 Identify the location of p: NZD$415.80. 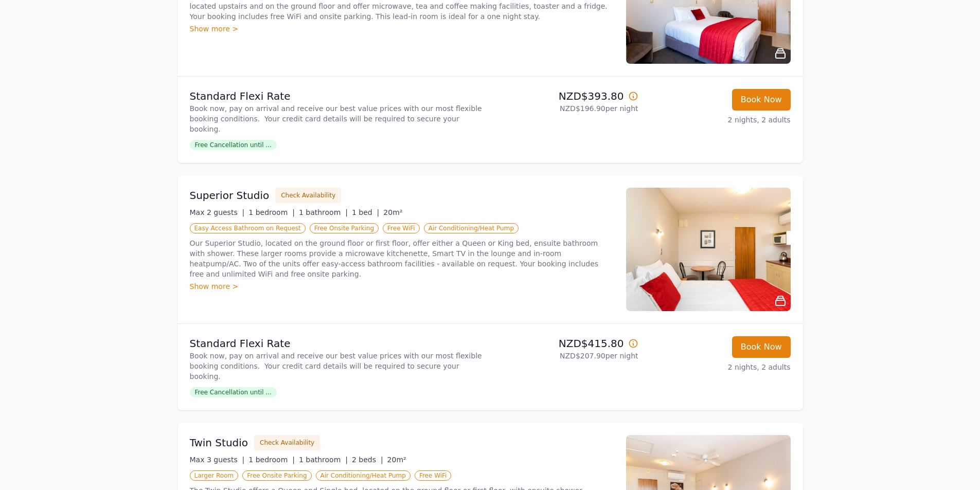
(566, 344).